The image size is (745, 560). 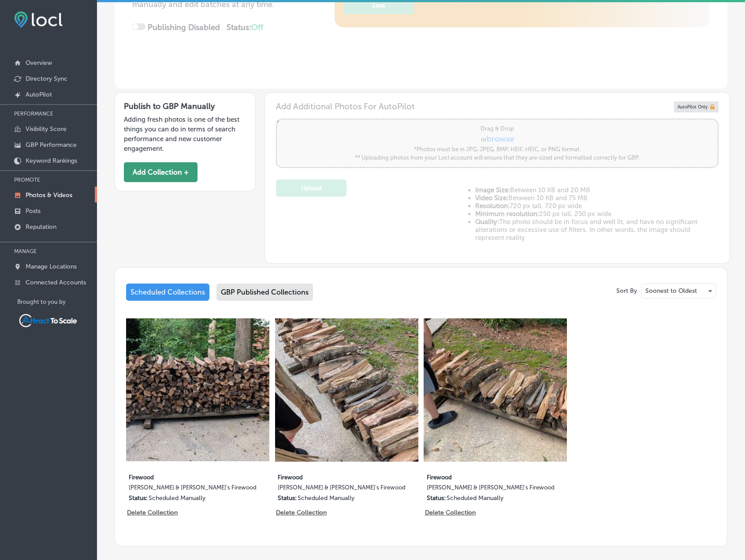 I want to click on p: Reputation, so click(x=41, y=226).